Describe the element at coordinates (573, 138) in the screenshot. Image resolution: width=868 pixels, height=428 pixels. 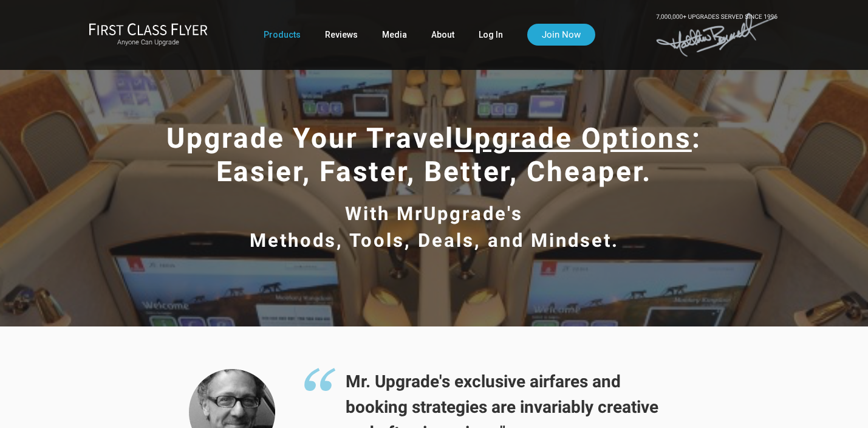
I see `span: Upgrade Options` at that location.